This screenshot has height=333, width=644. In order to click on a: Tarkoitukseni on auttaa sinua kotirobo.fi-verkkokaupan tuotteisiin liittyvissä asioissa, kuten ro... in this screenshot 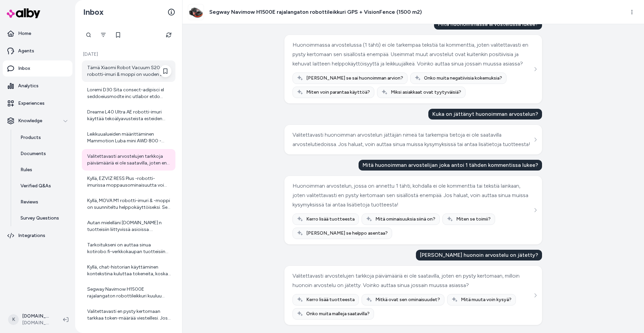, I will do `click(128, 248)`.